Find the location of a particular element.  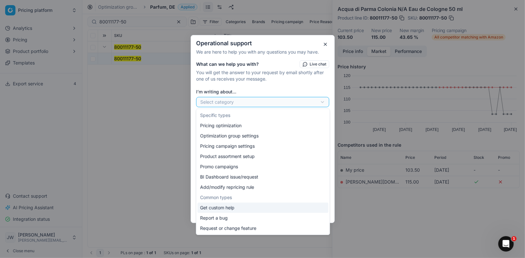

div: Common types is located at coordinates (263, 198).